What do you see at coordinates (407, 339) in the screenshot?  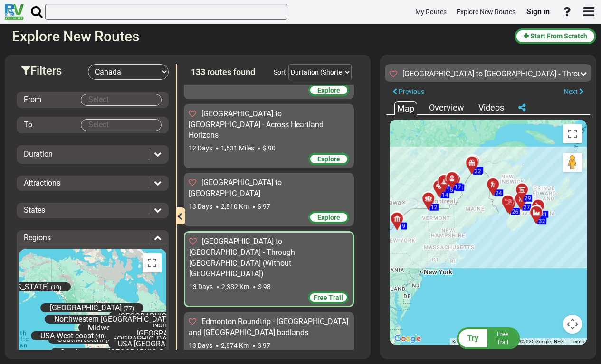 I see `img: Google` at bounding box center [407, 339].